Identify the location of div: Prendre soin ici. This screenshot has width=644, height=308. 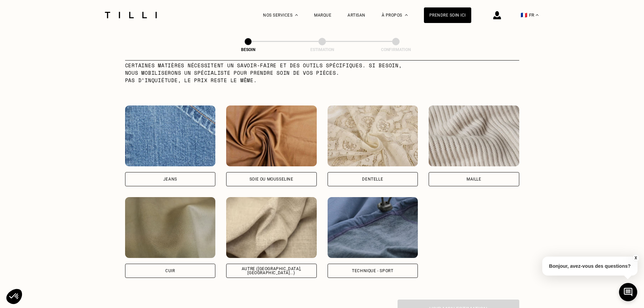
(447, 15).